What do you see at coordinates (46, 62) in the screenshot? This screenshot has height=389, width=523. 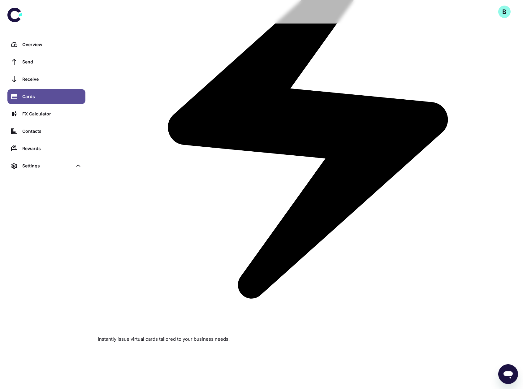 I see `a: Send` at bounding box center [46, 62].